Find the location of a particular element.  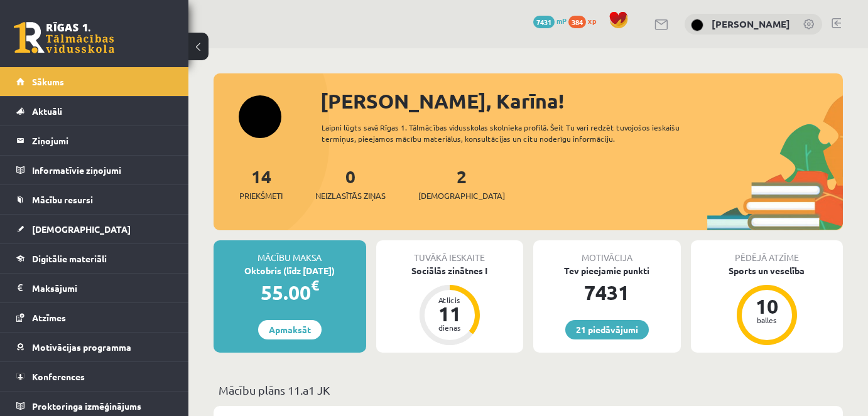

span: 7431 is located at coordinates (544, 22).